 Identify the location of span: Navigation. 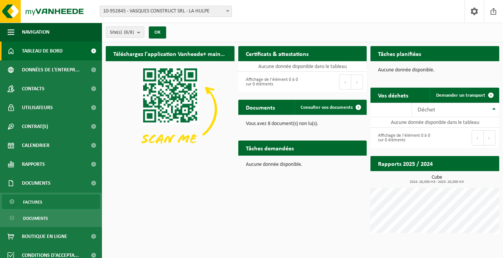
(35, 32).